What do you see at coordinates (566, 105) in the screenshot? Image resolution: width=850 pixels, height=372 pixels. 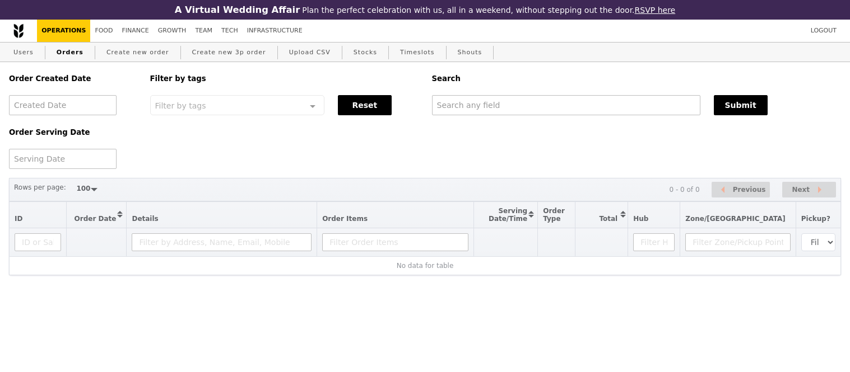 I see `input: Search any field` at bounding box center [566, 105].